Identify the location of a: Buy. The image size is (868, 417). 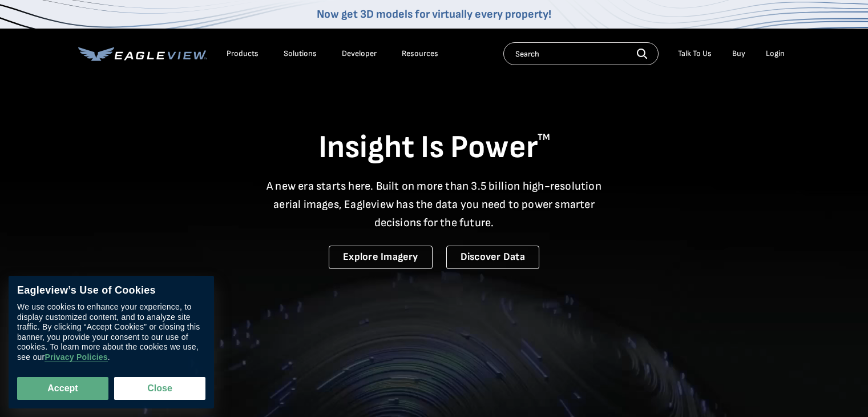
(739, 54).